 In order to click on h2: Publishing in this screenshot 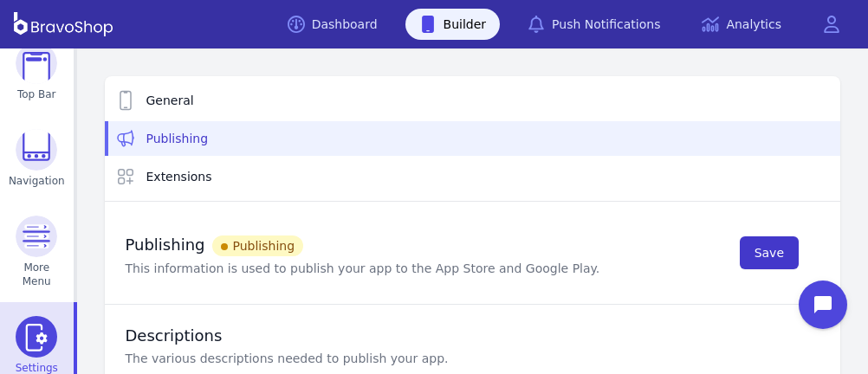, I will do `click(363, 242)`.